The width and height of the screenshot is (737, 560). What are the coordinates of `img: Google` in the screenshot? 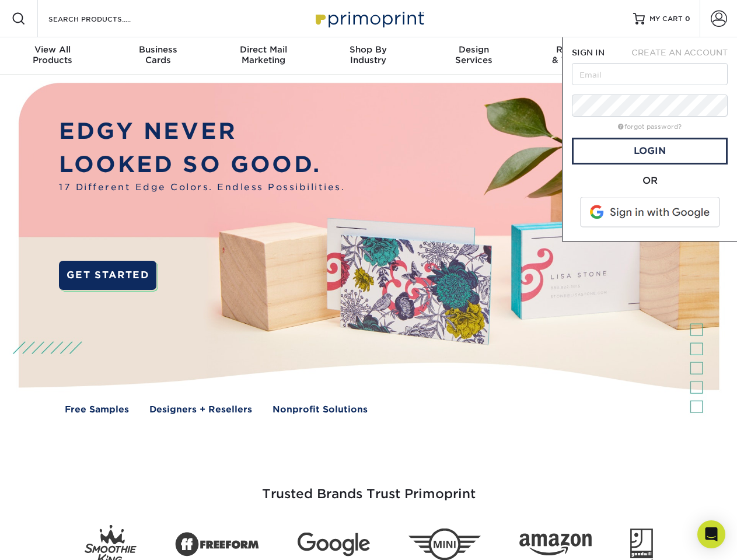 It's located at (334, 544).